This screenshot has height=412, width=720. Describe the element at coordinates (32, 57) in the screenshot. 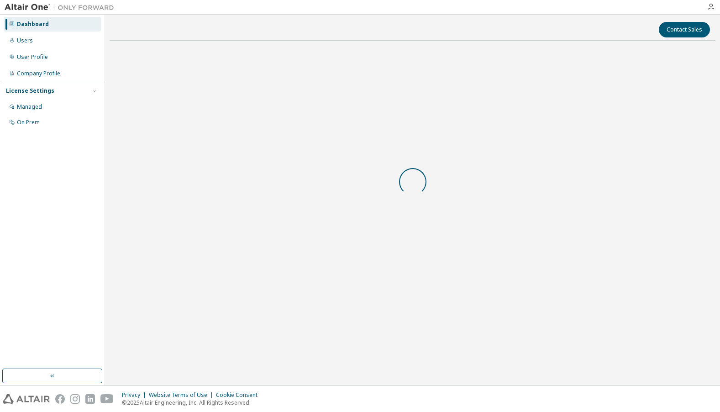

I see `div: User Profile` at that location.